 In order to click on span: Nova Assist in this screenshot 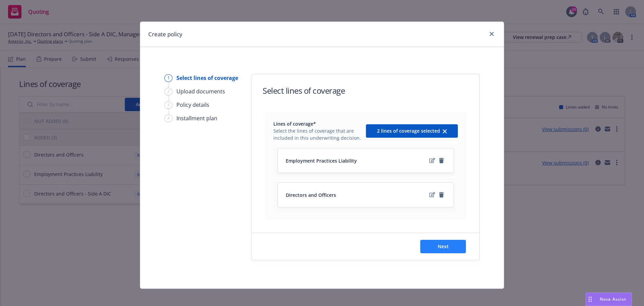, I will do `click(613, 299)`.